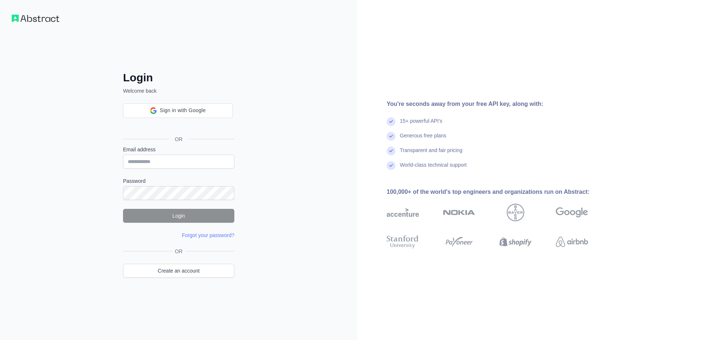 The image size is (703, 340). What do you see at coordinates (179, 181) in the screenshot?
I see `label: Password` at bounding box center [179, 181].